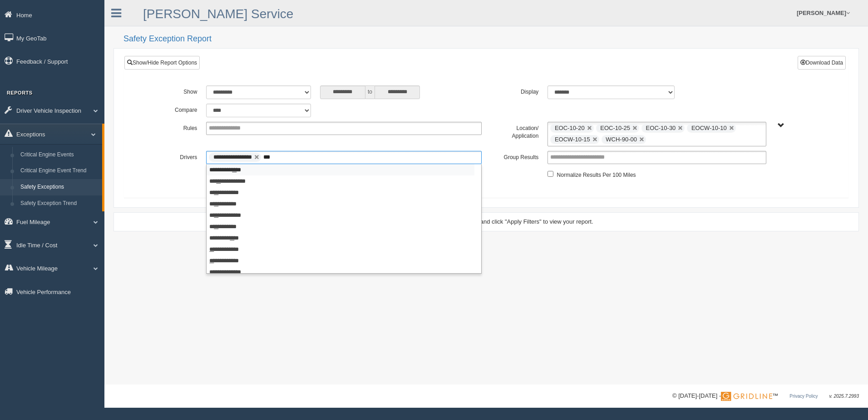  What do you see at coordinates (173, 127) in the screenshot?
I see `label: Rules` at bounding box center [173, 127].